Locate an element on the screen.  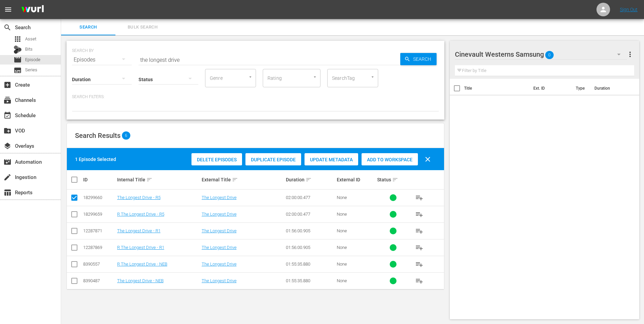
div: Cinevault Westerns Samsung is located at coordinates (542, 54).